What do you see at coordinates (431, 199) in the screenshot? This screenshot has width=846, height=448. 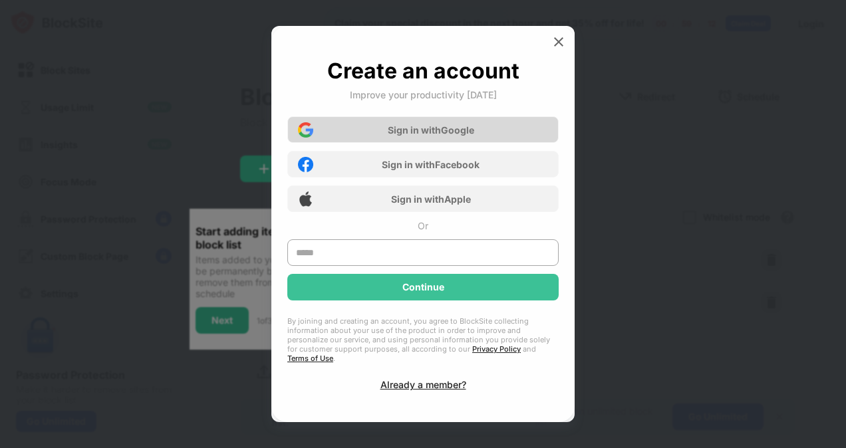 I see `div: Sign in with Apple` at bounding box center [431, 199].